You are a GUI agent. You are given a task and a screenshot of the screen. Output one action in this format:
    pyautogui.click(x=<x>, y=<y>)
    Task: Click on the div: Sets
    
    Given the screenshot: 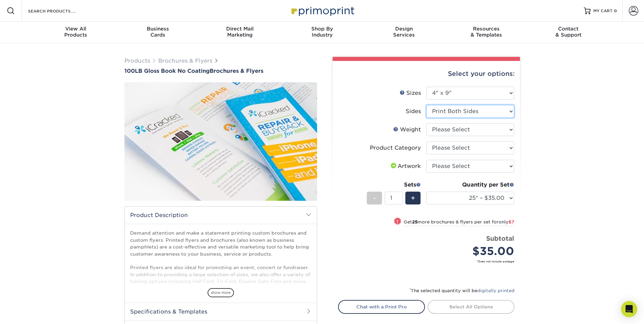 What is the action you would take?
    pyautogui.click(x=394, y=185)
    